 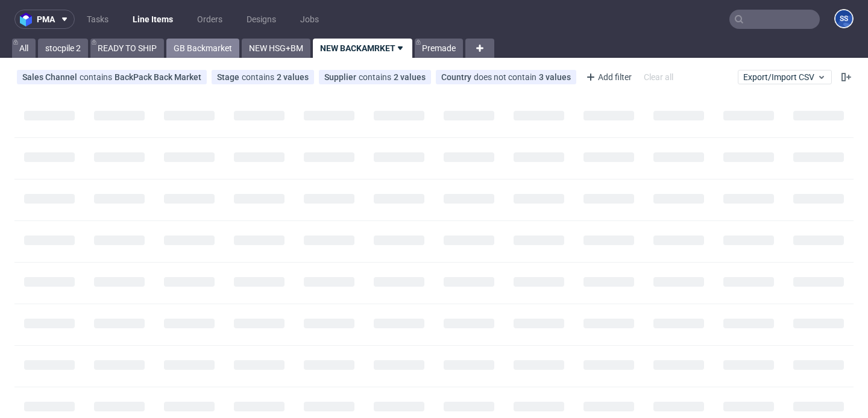 I want to click on a: Designs, so click(x=261, y=19).